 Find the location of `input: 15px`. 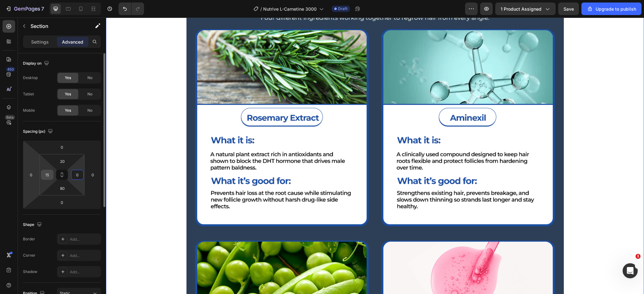

input: 15px is located at coordinates (47, 175).